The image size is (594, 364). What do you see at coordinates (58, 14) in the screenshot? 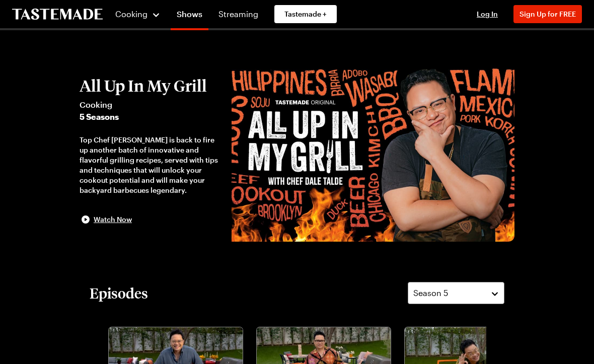
I see `a: To Tastemade Home Page` at bounding box center [58, 14].